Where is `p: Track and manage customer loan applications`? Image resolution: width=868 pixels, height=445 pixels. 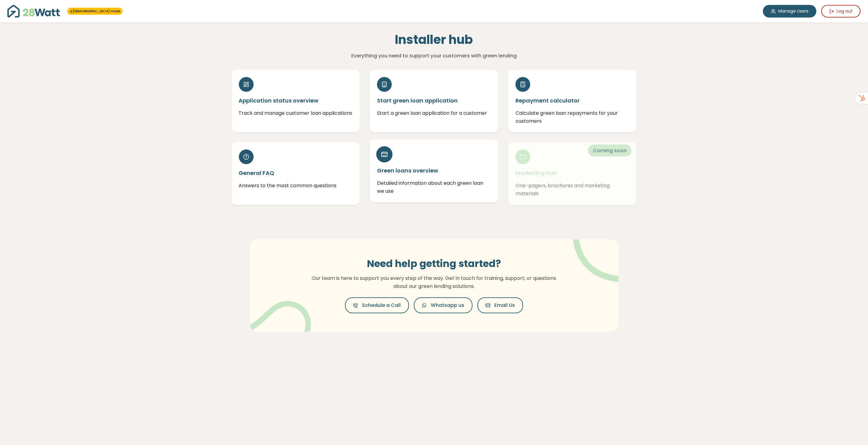 p: Track and manage customer loan applications is located at coordinates (296, 113).